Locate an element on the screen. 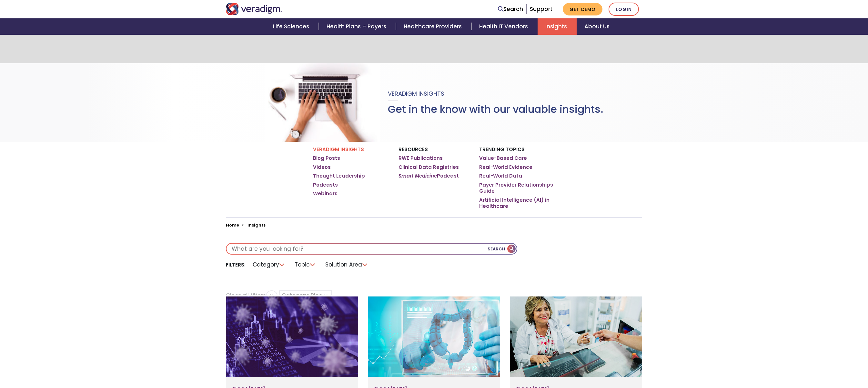 The width and height of the screenshot is (868, 388). h1: Get in the know with our valuable insights. is located at coordinates (496, 110).